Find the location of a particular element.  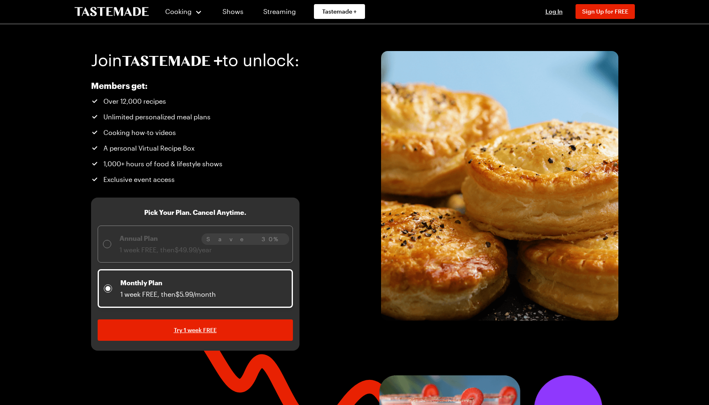

span: A personal Virtual Recipe Box is located at coordinates (149, 148).